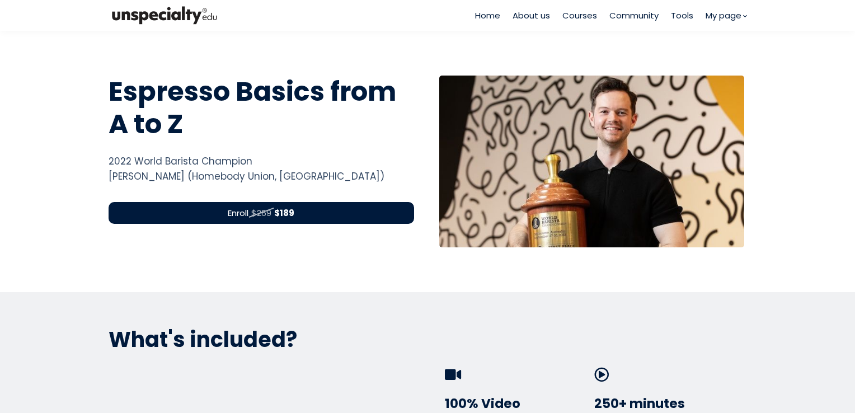 This screenshot has width=855, height=413. Describe the element at coordinates (666, 404) in the screenshot. I see `h3: 250+ minutes` at that location.